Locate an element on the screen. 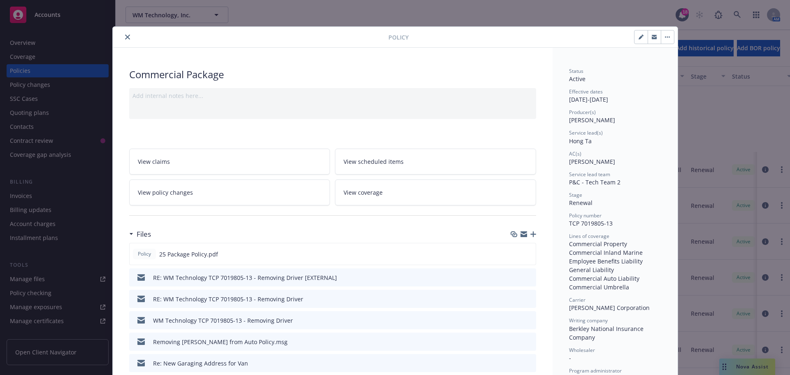 The height and width of the screenshot is (375, 790). span: View scheduled items is located at coordinates (374, 161).